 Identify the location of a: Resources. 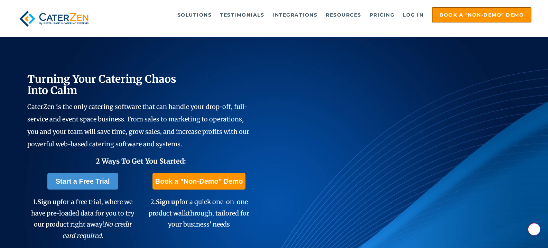
(343, 15).